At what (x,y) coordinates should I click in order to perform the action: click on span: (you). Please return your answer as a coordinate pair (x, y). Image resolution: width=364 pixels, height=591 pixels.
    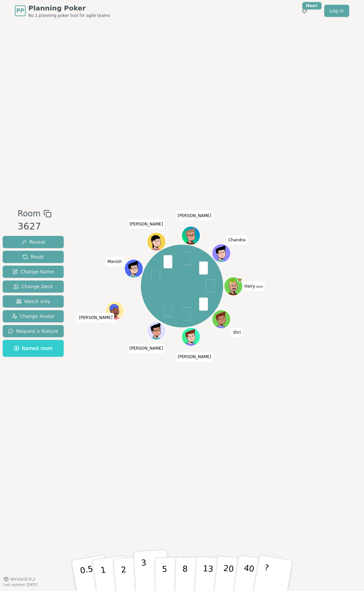
    Looking at the image, I should click on (259, 286).